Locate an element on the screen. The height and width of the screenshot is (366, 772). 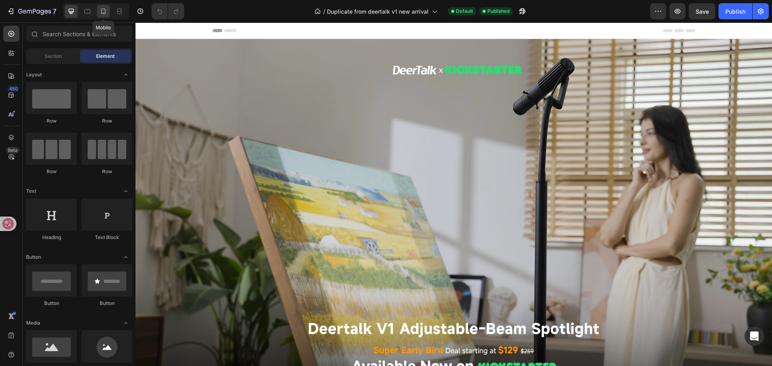
div: Text Block is located at coordinates (107, 238).